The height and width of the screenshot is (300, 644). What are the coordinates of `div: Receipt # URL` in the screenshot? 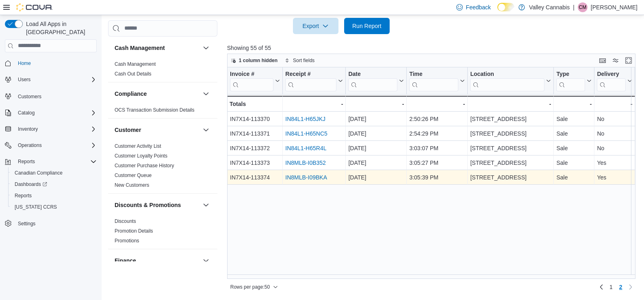 It's located at (311, 81).